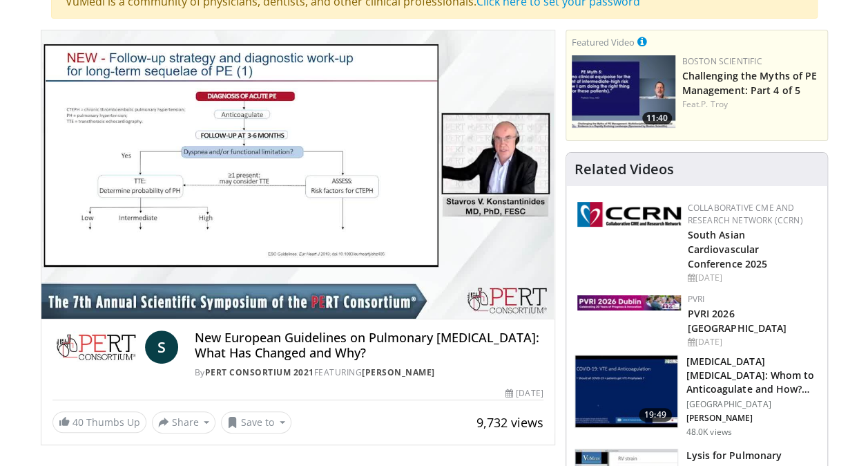 The height and width of the screenshot is (466, 868). Describe the element at coordinates (298, 175) in the screenshot. I see `video-js: Video Player` at that location.